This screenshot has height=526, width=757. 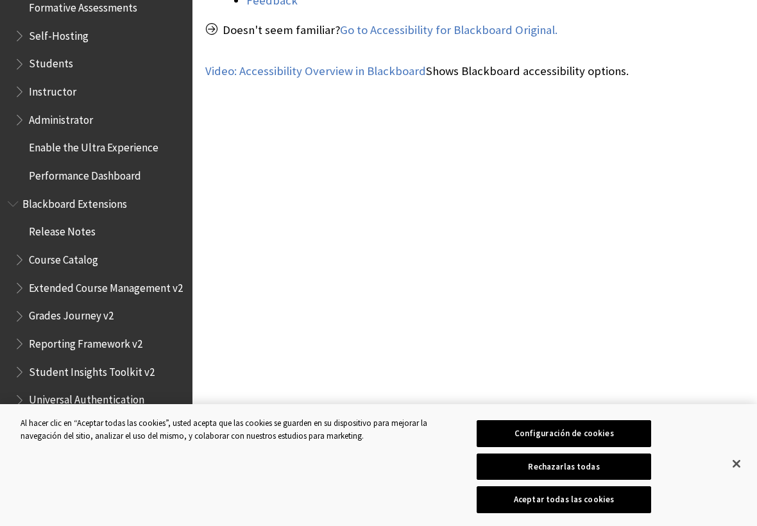 I want to click on p: Doesn't seem familiar?, so click(x=475, y=30).